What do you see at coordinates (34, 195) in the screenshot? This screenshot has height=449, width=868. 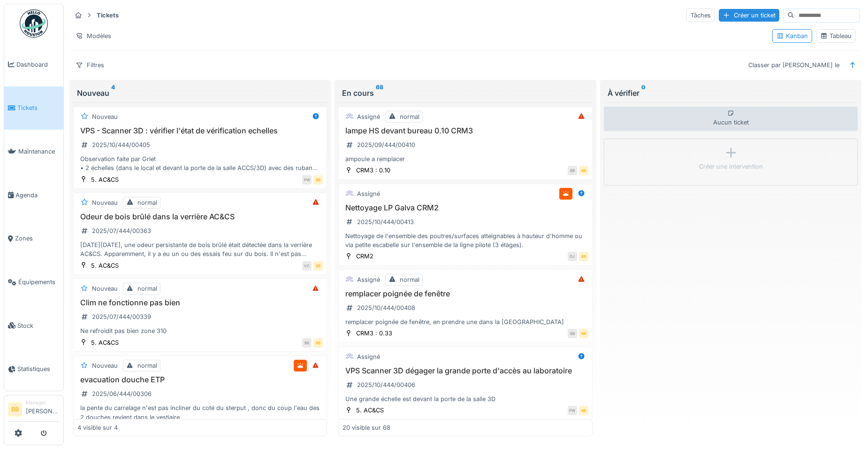 I see `a: Agenda` at bounding box center [34, 195].